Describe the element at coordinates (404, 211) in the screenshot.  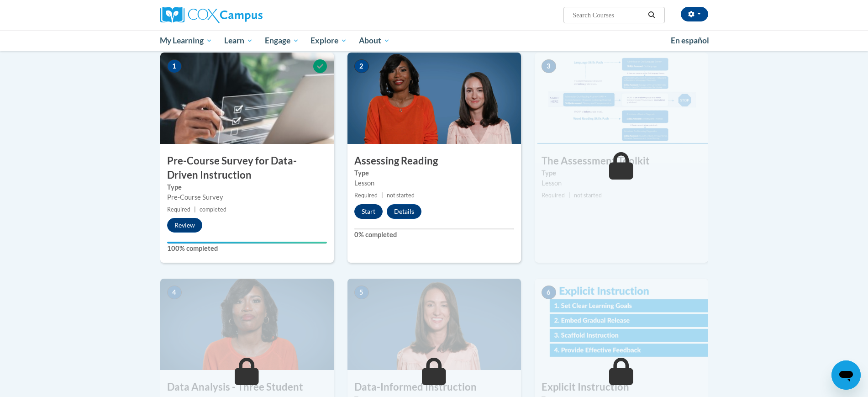
I see `button: Details` at that location.